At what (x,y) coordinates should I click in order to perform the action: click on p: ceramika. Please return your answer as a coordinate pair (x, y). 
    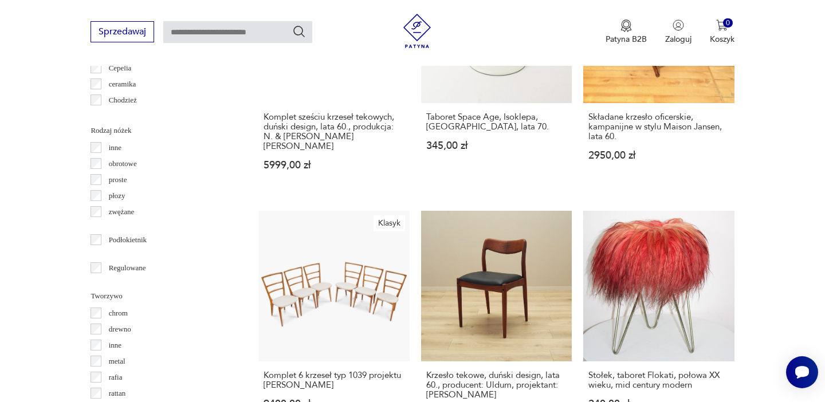
    Looking at the image, I should click on (123, 84).